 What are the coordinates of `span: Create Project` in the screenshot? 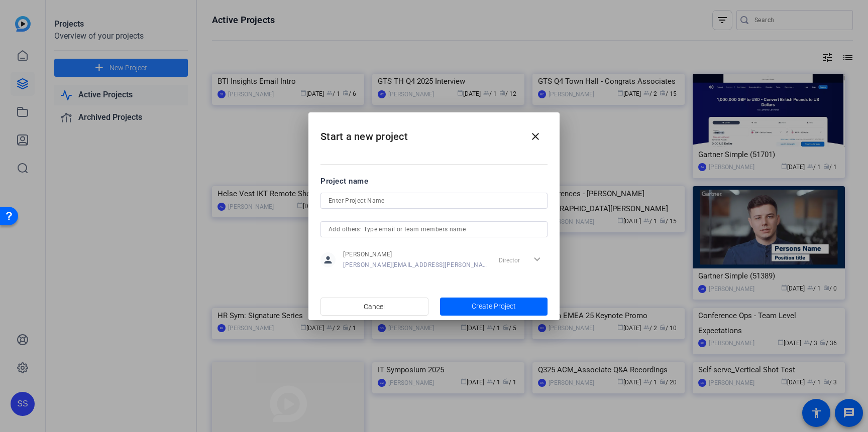 It's located at (494, 306).